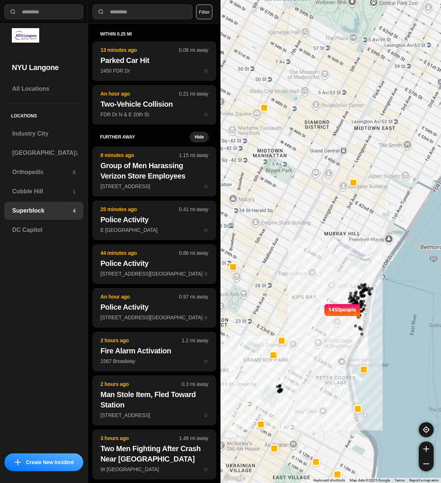 This screenshot has width=441, height=483. Describe the element at coordinates (140, 50) in the screenshot. I see `p: 13 minutes ago` at that location.